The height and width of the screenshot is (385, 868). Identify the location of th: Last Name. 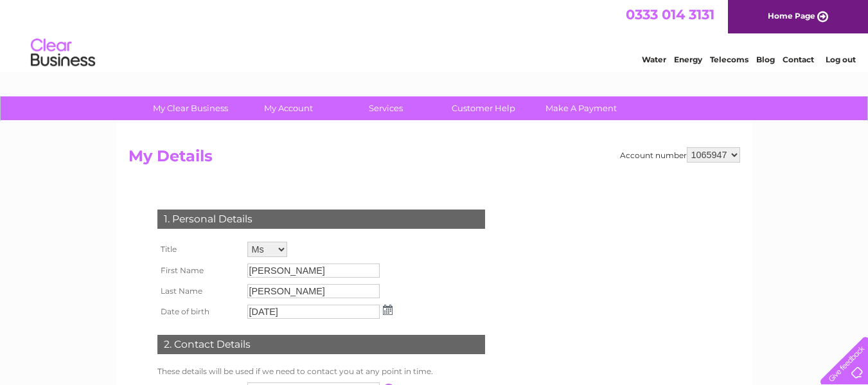
(199, 291).